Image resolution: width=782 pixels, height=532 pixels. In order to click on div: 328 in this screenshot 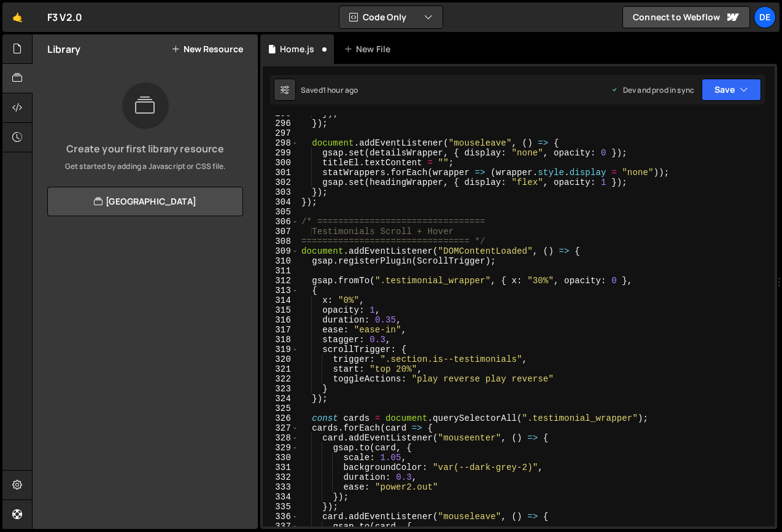, I will do `click(281, 438)`.